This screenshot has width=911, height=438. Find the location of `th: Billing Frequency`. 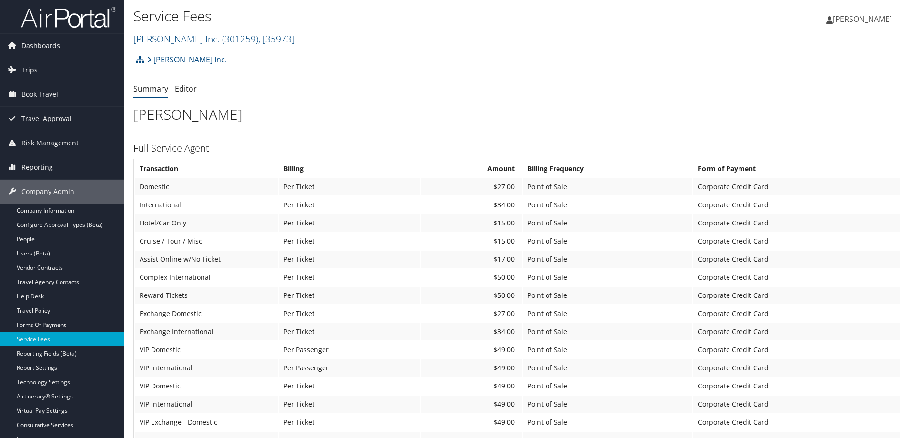

th: Billing Frequency is located at coordinates (608, 169).